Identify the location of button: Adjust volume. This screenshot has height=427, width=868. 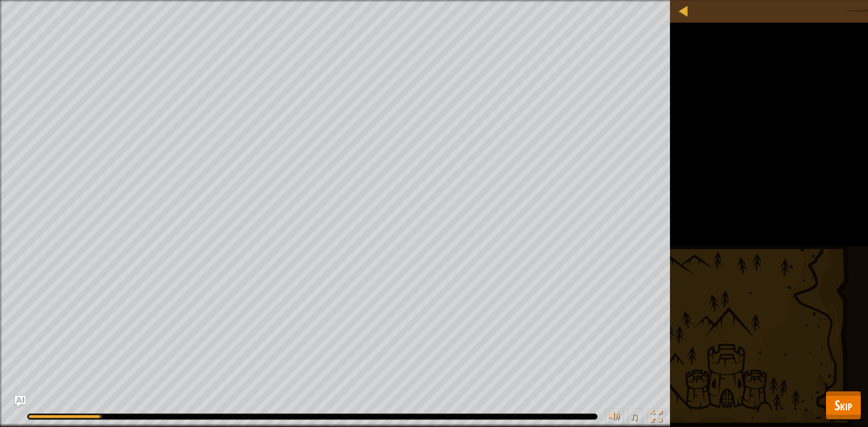
(615, 417).